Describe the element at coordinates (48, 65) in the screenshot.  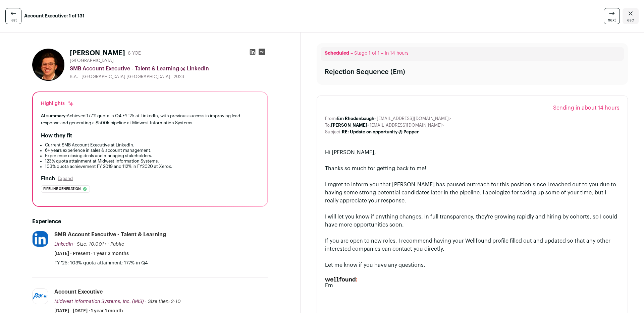
I see `img: e3afbf29746758a60b4aaac820f050c8bb4374f48c39fcbf75aab8f231868928` at that location.